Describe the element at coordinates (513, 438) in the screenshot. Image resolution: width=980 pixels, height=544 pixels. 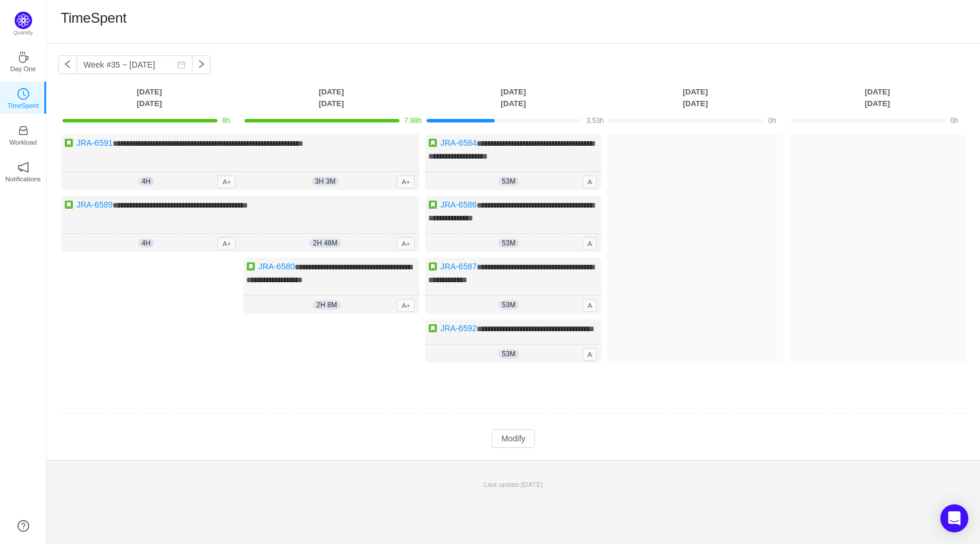
I see `button: Modify` at that location.